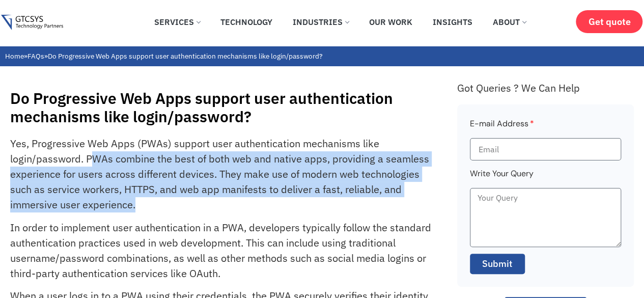 The image size is (644, 298). I want to click on a: FAQs, so click(36, 56).